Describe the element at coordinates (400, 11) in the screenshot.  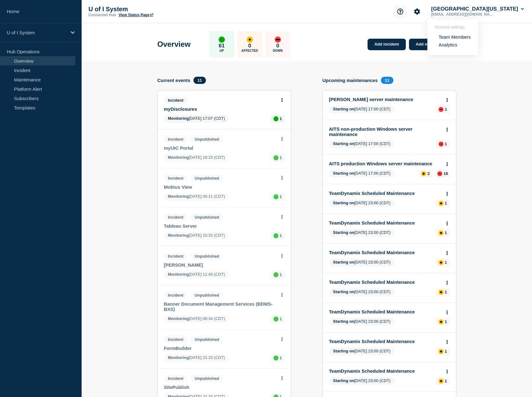
I see `button: Support` at that location.